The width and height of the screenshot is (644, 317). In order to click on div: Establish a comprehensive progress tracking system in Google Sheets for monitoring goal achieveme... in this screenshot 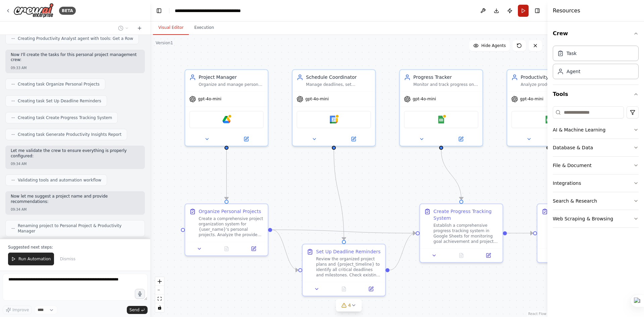, I will do `click(466, 234)`.